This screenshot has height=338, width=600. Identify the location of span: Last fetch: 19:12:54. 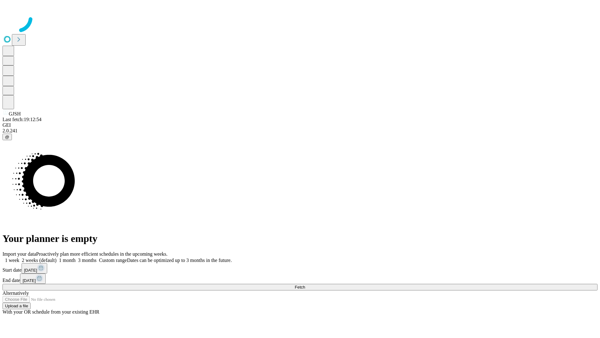
(22, 119).